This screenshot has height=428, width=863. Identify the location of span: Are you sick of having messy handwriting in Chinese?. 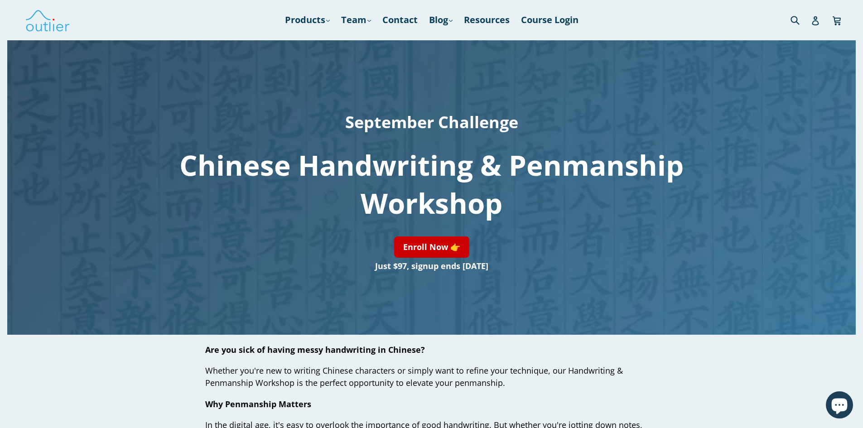
(315, 350).